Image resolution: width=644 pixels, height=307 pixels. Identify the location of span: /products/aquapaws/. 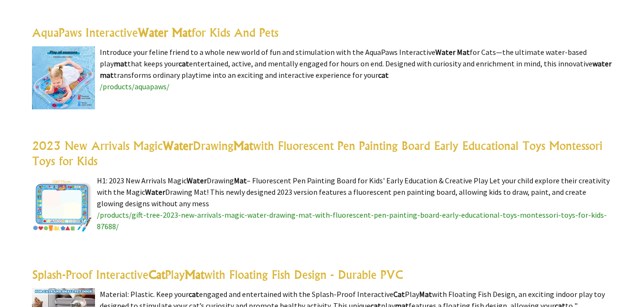
(135, 86).